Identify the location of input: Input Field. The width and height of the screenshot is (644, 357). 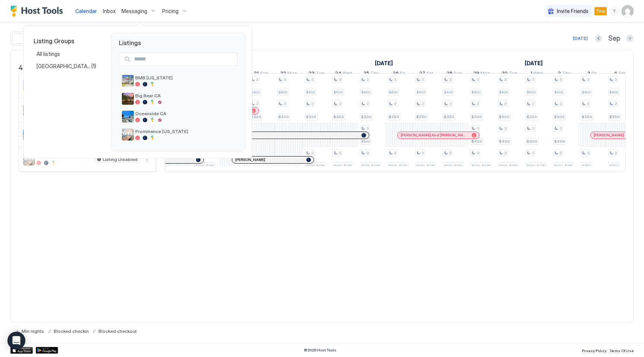
(184, 59).